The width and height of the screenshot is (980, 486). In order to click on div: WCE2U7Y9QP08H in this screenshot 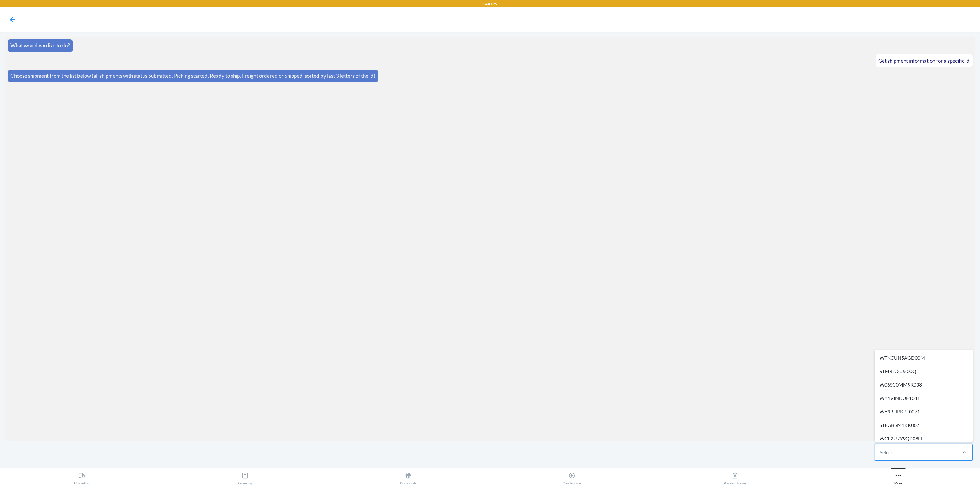, I will do `click(923, 438)`.